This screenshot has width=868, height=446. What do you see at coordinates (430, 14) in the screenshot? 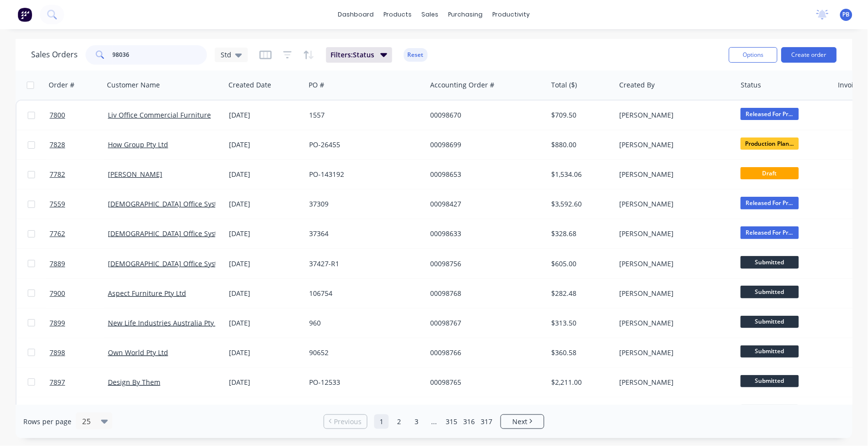
I see `div: sales` at bounding box center [430, 14].